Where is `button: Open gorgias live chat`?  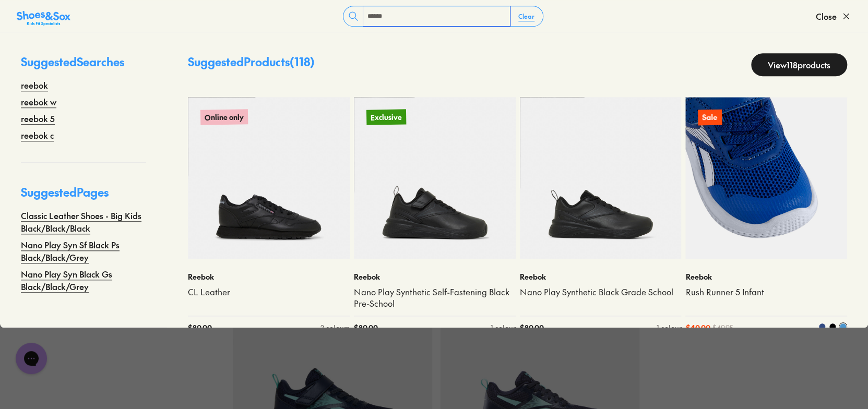 button: Open gorgias live chat is located at coordinates (21, 19).